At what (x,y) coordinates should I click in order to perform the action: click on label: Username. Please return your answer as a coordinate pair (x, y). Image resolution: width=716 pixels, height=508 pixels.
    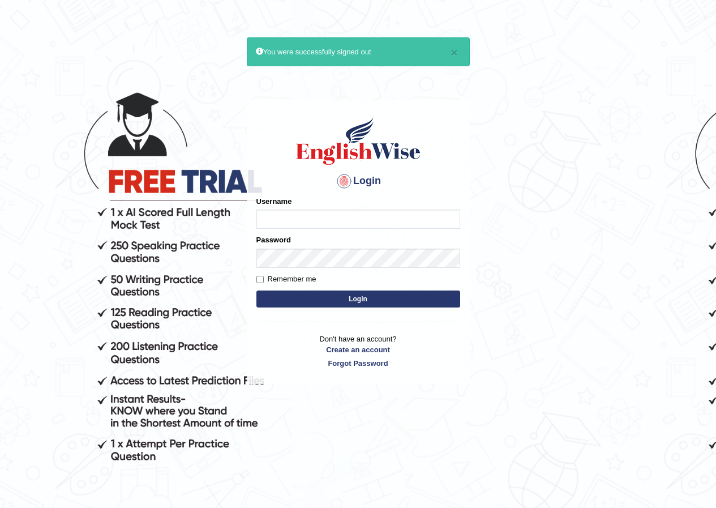
    Looking at the image, I should click on (274, 201).